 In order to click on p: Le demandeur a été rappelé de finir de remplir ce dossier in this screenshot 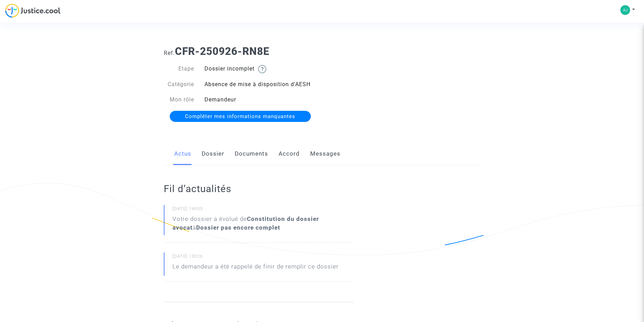, I will do `click(256, 268)`.